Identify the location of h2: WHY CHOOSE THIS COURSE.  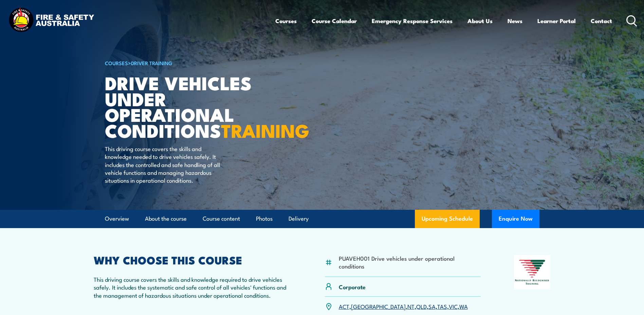
(193, 260).